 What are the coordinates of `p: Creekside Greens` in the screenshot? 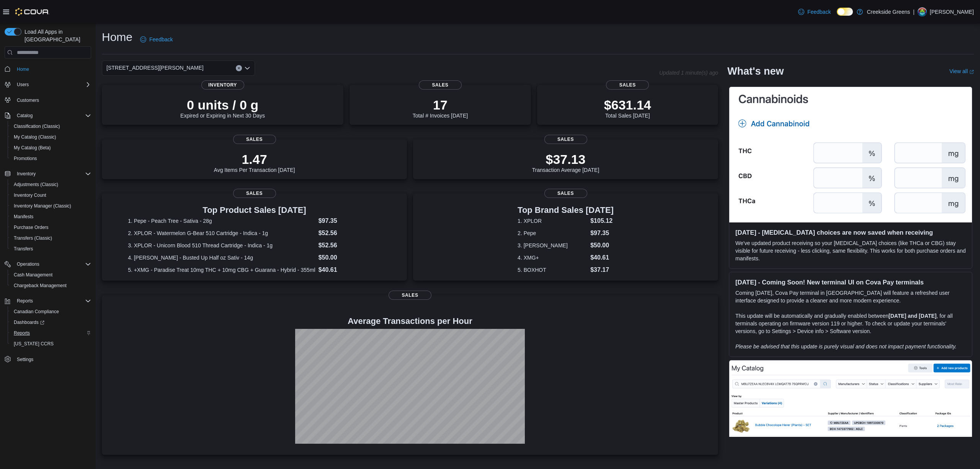 It's located at (888, 12).